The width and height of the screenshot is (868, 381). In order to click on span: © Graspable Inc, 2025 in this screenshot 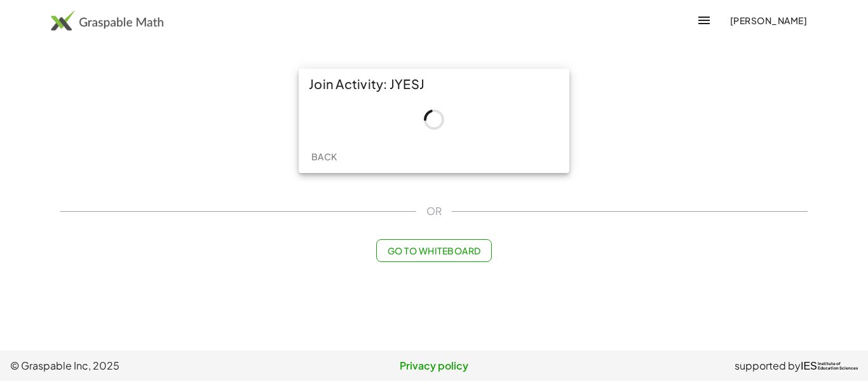, I will do `click(152, 365)`.